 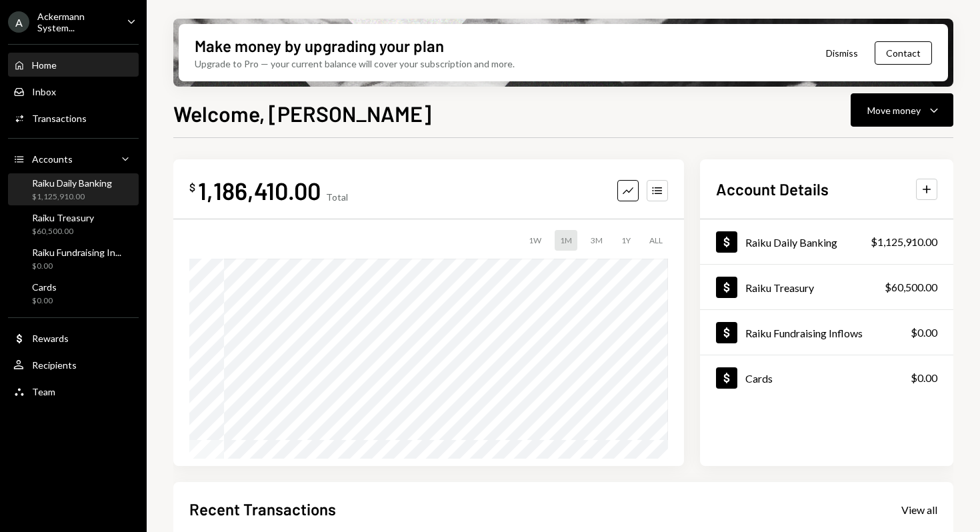 What do you see at coordinates (772, 188) in the screenshot?
I see `h2: Account Details` at bounding box center [772, 188].